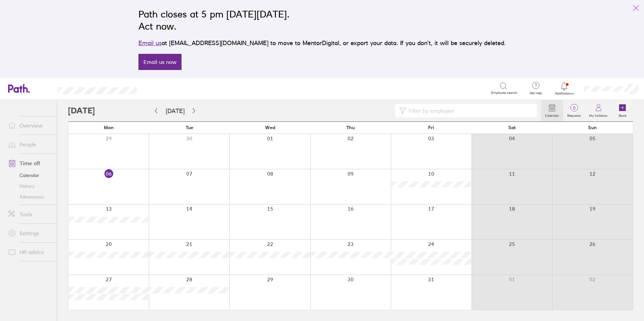 Image resolution: width=644 pixels, height=321 pixels. What do you see at coordinates (598, 110) in the screenshot?
I see `a: My holidays` at bounding box center [598, 110].